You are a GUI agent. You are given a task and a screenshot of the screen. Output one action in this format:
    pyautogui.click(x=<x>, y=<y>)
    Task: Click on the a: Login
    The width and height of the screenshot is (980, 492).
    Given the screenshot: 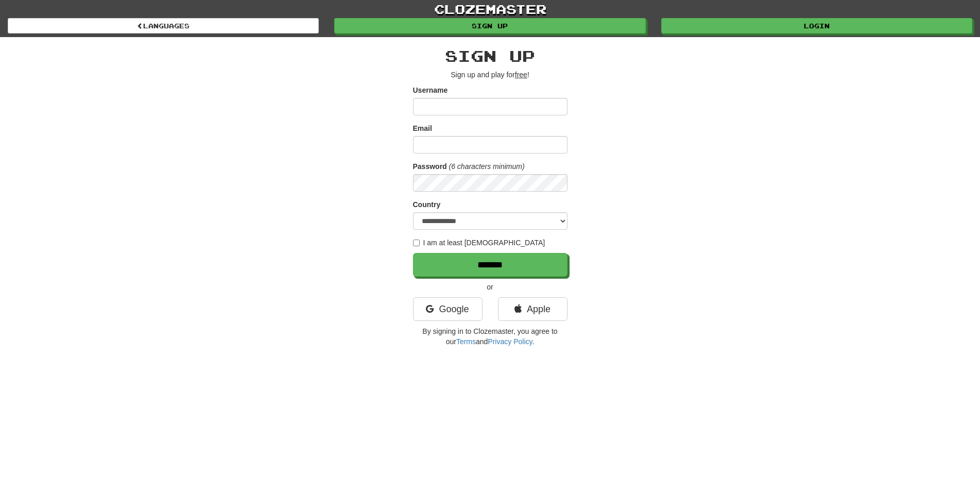 What is the action you would take?
    pyautogui.click(x=817, y=26)
    